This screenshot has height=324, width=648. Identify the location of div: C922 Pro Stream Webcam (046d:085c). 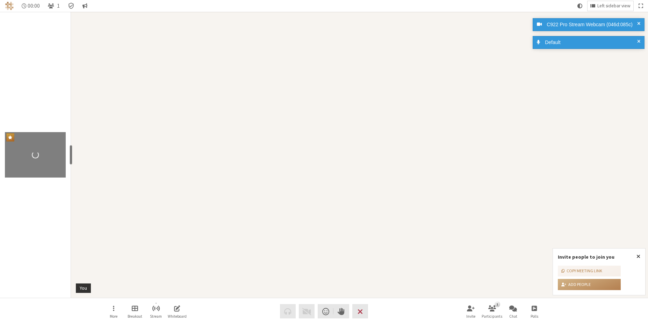
(592, 24).